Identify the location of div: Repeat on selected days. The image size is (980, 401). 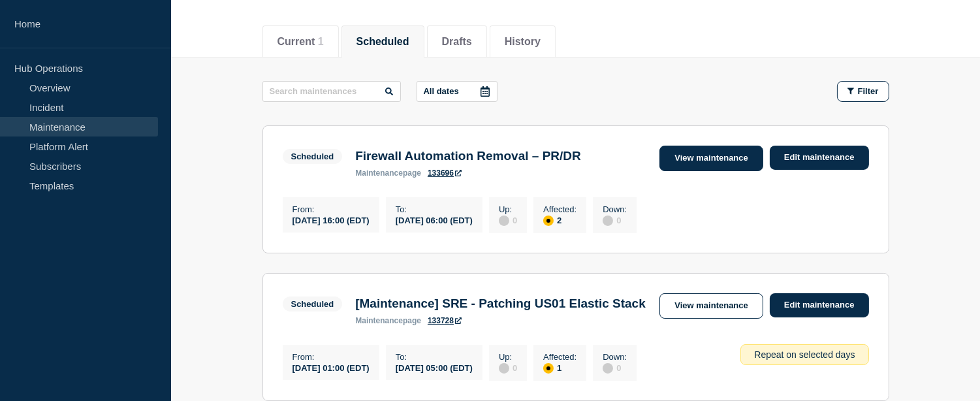
(804, 355).